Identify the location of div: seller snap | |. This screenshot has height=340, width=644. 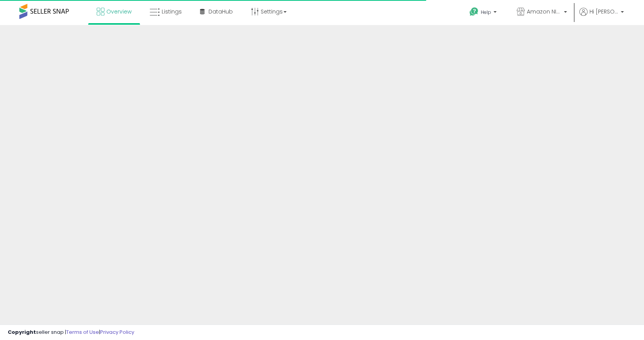
(71, 333).